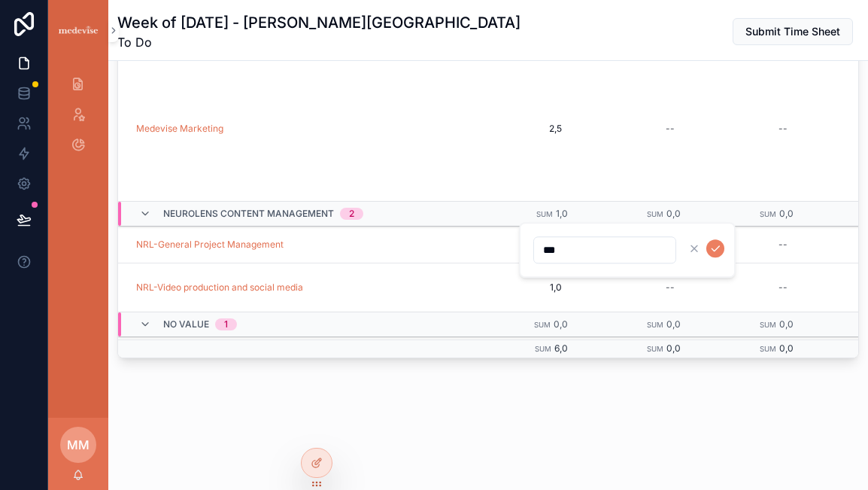 The width and height of the screenshot is (868, 490). I want to click on span: Medevise Marketing, so click(180, 129).